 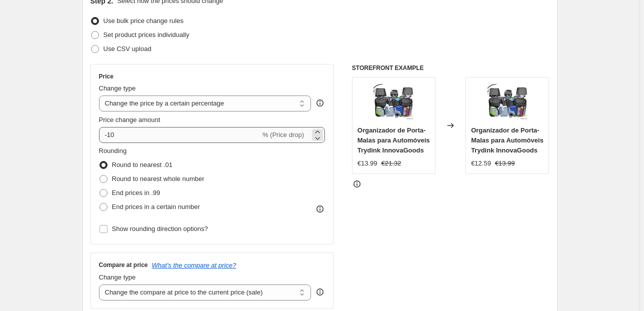 What do you see at coordinates (194, 265) in the screenshot?
I see `button: What's the compare at price?` at bounding box center [194, 265].